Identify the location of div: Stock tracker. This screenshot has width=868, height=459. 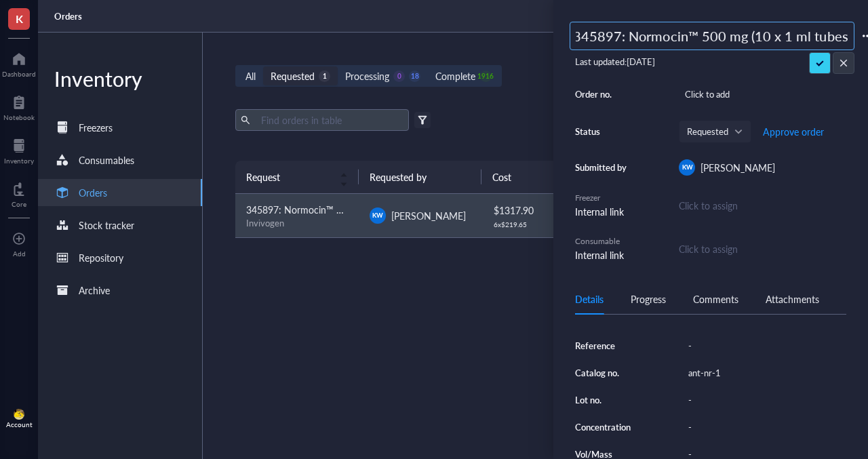
(106, 225).